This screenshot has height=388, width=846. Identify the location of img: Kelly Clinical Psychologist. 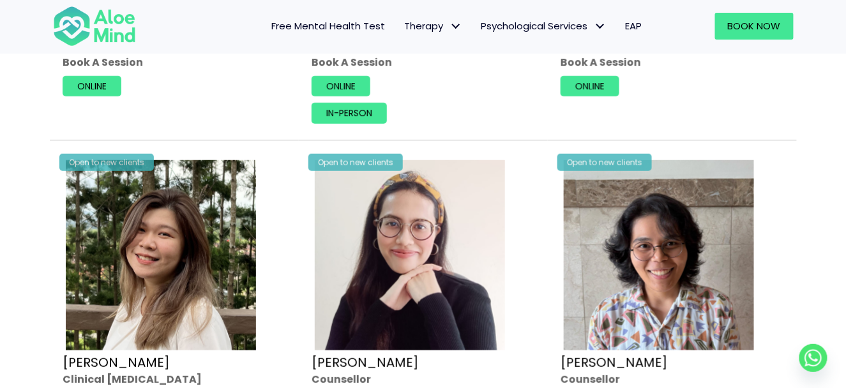
(161, 255).